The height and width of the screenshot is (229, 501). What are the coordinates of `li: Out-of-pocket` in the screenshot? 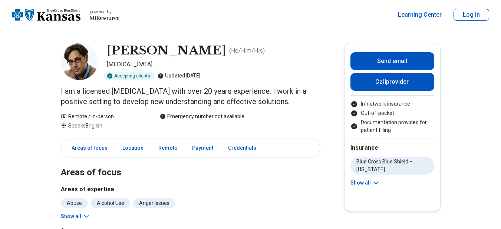 It's located at (392, 113).